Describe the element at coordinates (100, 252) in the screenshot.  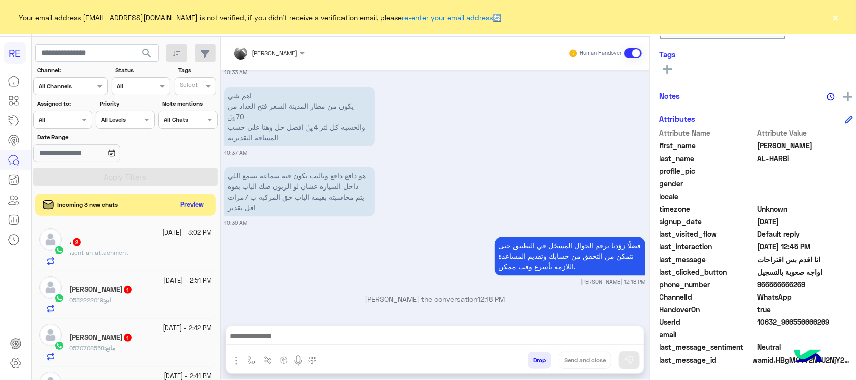
I see `span: sent an attachment` at that location.